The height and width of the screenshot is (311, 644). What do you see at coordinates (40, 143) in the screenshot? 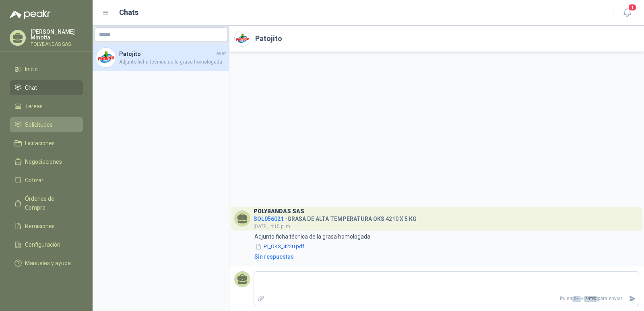
I see `span: Licitaciones` at bounding box center [40, 143].